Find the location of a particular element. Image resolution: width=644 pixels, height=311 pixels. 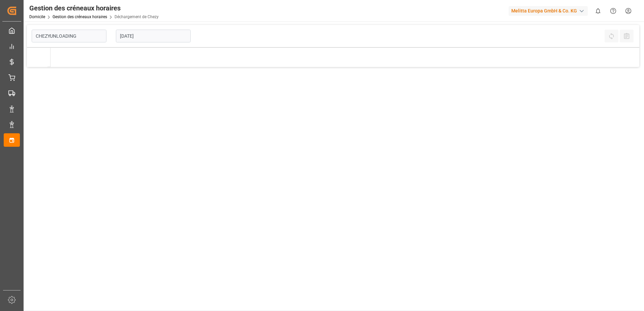

input: JJ-MM-AAAA is located at coordinates (153, 36).